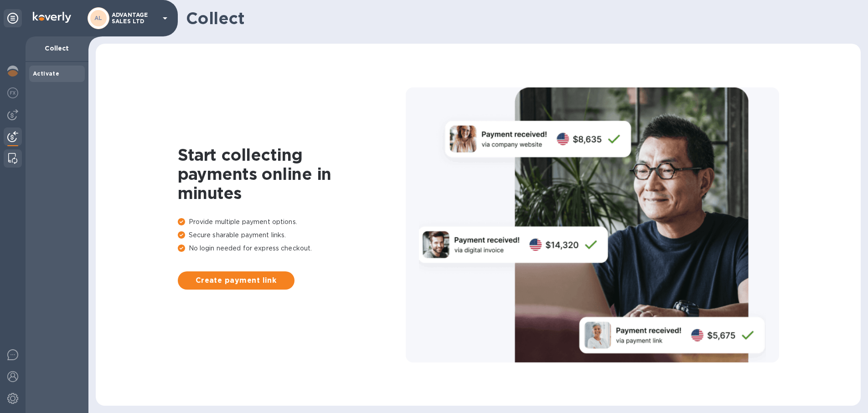 The width and height of the screenshot is (868, 413). I want to click on p: Provide multiple payment options., so click(292, 222).